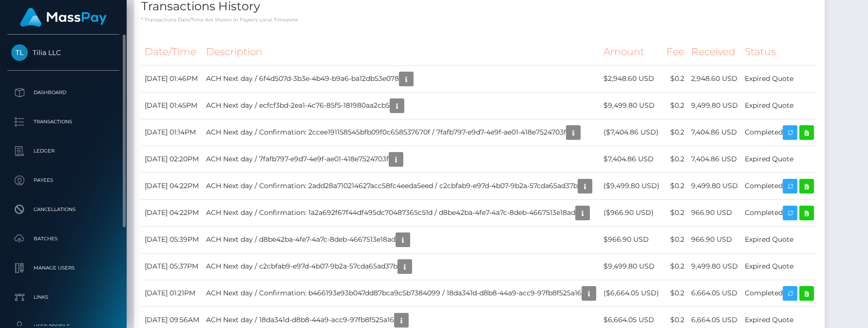  Describe the element at coordinates (64, 210) in the screenshot. I see `p: Cancellations` at that location.